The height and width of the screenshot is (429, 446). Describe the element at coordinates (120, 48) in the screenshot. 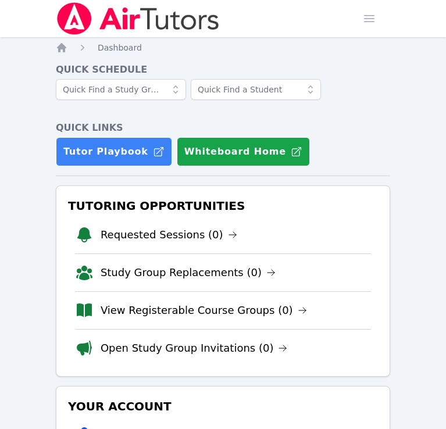

I see `span: Dashboard` at that location.